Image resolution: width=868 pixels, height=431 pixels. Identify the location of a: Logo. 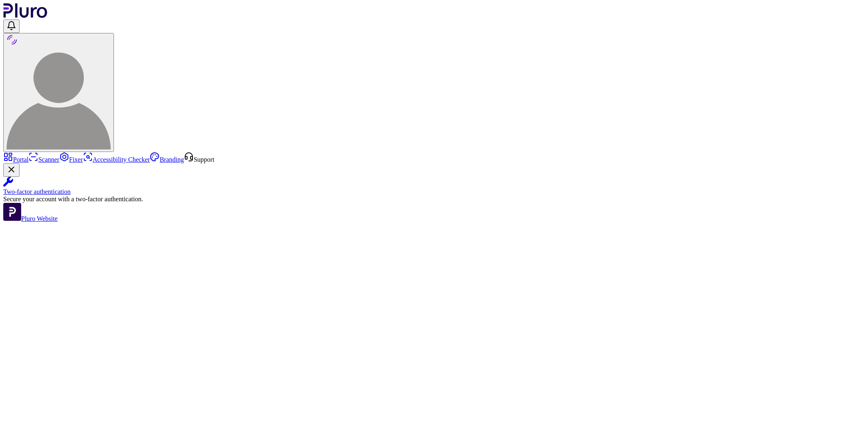
(26, 15).